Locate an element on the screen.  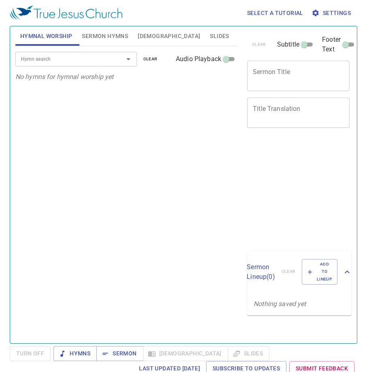
span: Hymns is located at coordinates (75, 354).